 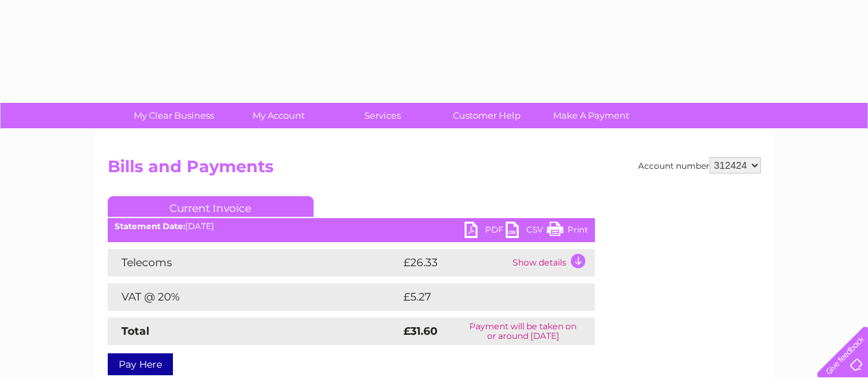 What do you see at coordinates (552, 263) in the screenshot?
I see `td: Show details` at bounding box center [552, 263].